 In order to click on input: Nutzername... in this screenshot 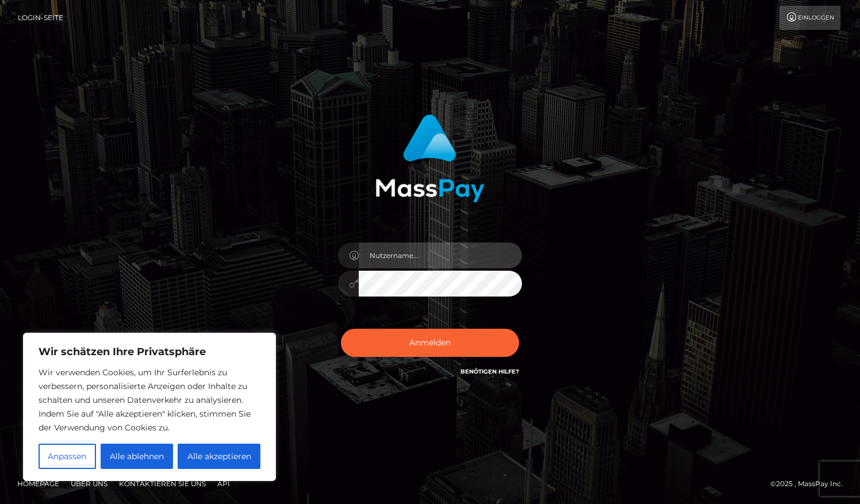, I will do `click(440, 255)`.